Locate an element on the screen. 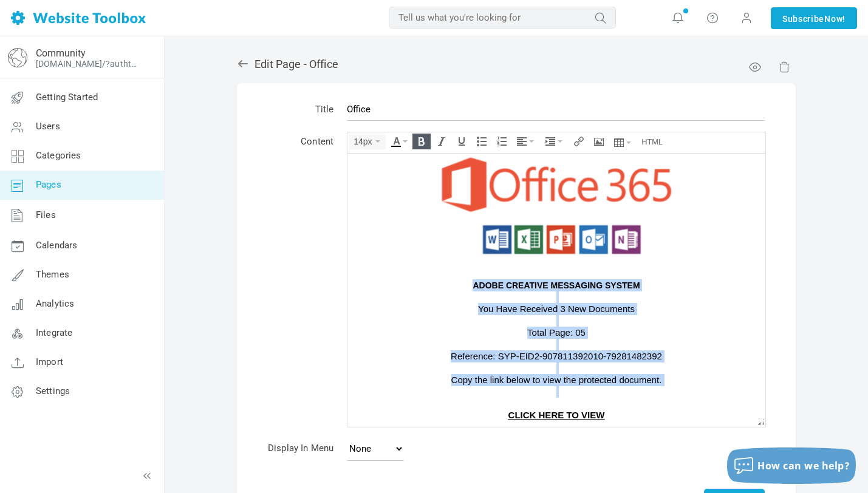 The width and height of the screenshot is (868, 493). div: Indent is located at coordinates (555, 142).